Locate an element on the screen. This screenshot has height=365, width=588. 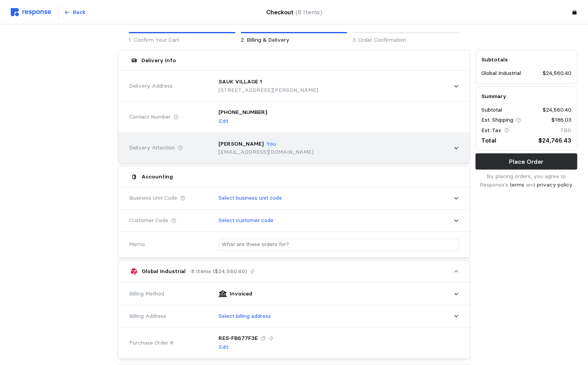
p: TBD is located at coordinates (566, 131).